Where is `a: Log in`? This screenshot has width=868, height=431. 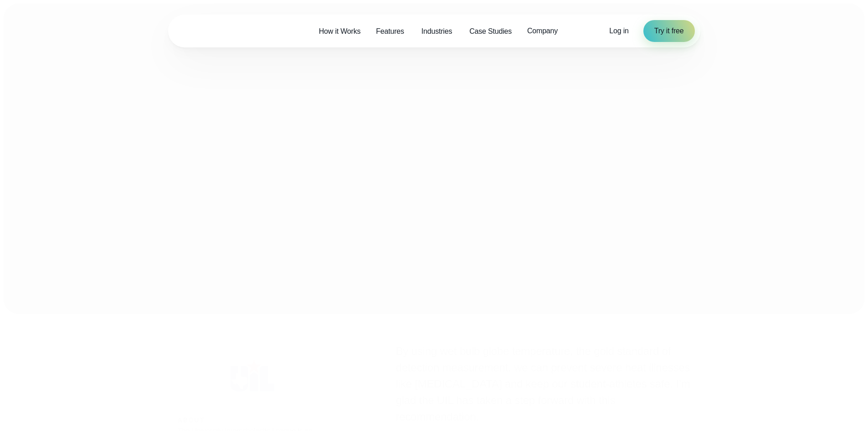 a: Log in is located at coordinates (619, 31).